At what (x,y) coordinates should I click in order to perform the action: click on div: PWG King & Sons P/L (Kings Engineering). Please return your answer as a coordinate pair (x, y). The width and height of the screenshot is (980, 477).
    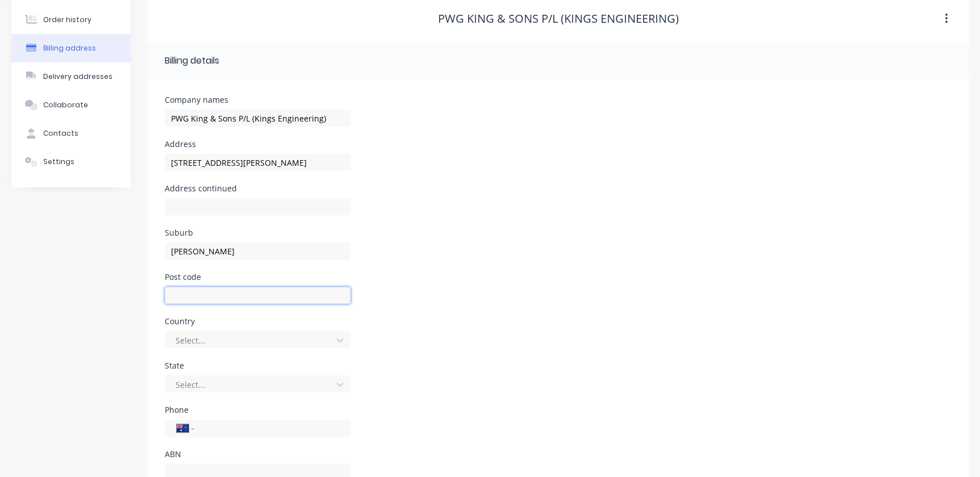
    Looking at the image, I should click on (558, 19).